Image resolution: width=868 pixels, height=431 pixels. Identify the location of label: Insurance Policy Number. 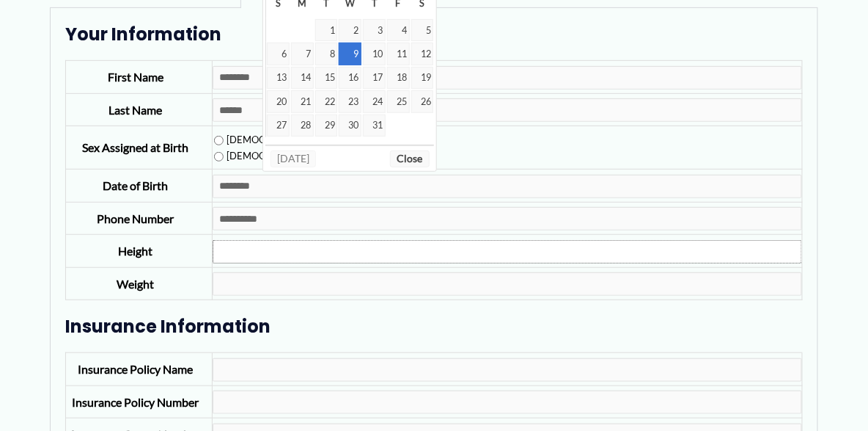
(135, 401).